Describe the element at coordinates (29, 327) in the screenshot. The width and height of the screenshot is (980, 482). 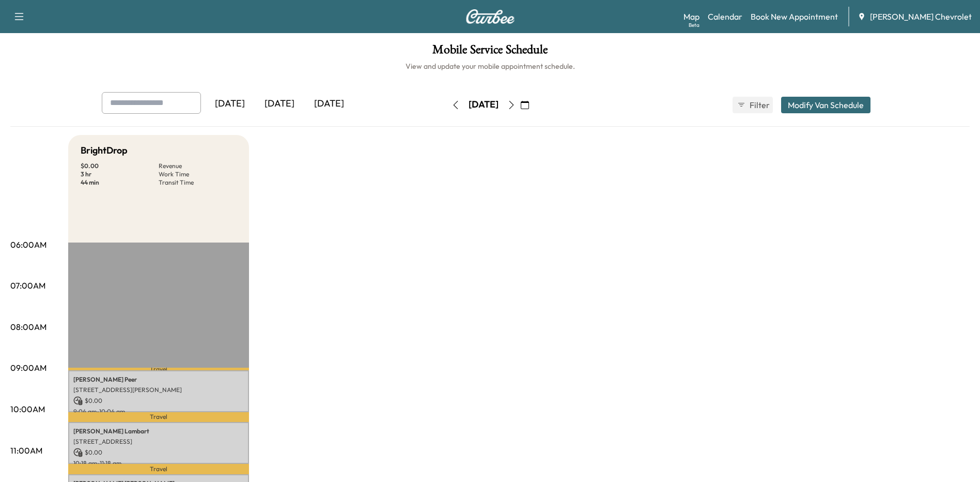
I see `p: 08:00AM` at that location.